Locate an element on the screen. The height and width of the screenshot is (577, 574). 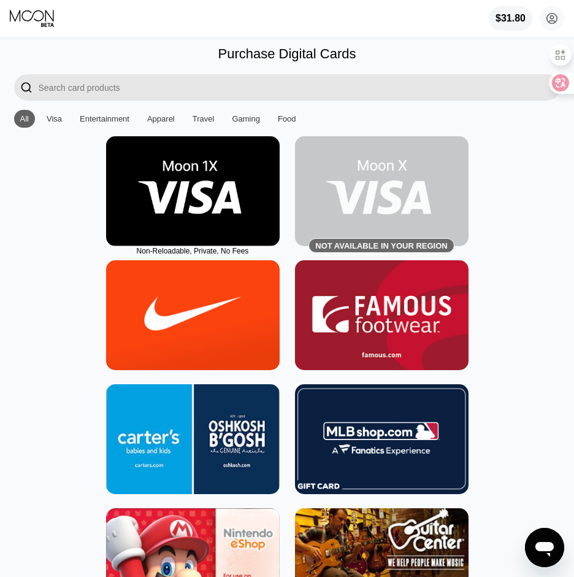
div: Non-Reloadable, Private, No Fees is located at coordinates (193, 251).